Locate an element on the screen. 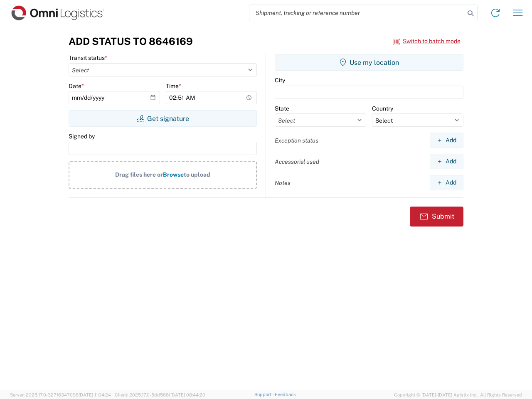  button: Switch to batch mode is located at coordinates (426, 41).